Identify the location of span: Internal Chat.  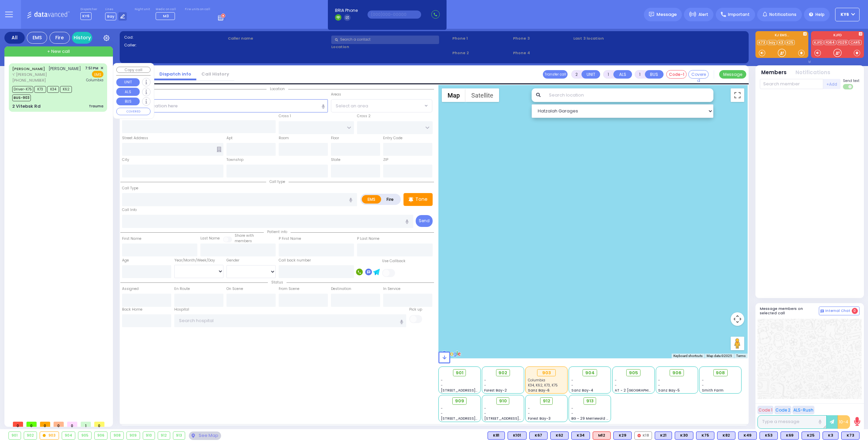
(838, 311).